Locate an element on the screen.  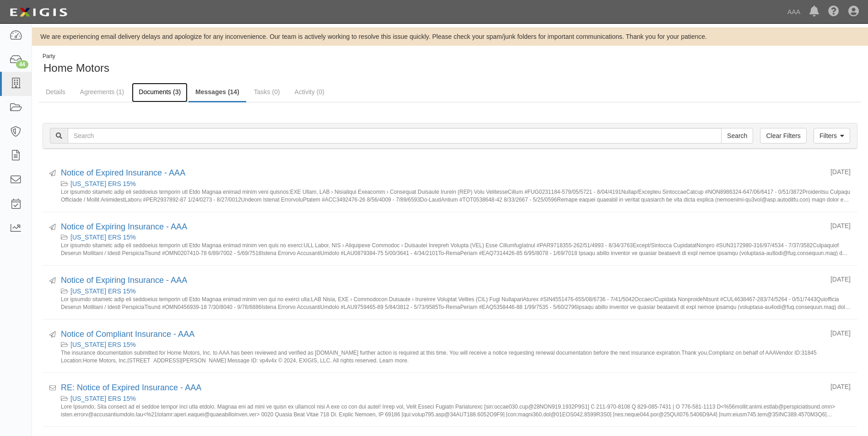
a: Details is located at coordinates (56, 92).